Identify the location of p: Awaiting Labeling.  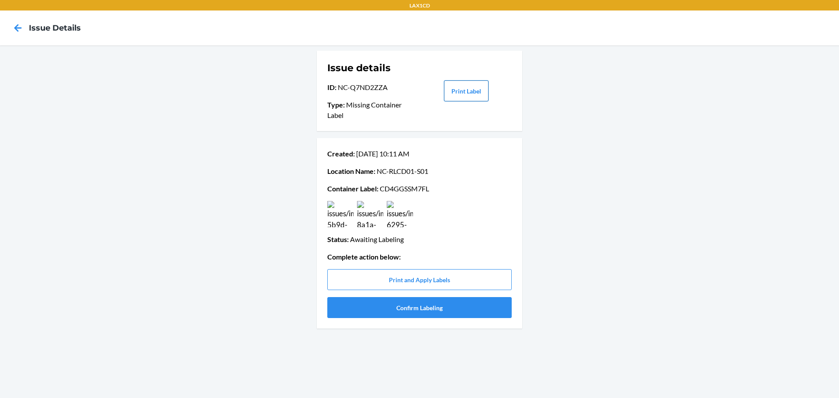
(419, 239).